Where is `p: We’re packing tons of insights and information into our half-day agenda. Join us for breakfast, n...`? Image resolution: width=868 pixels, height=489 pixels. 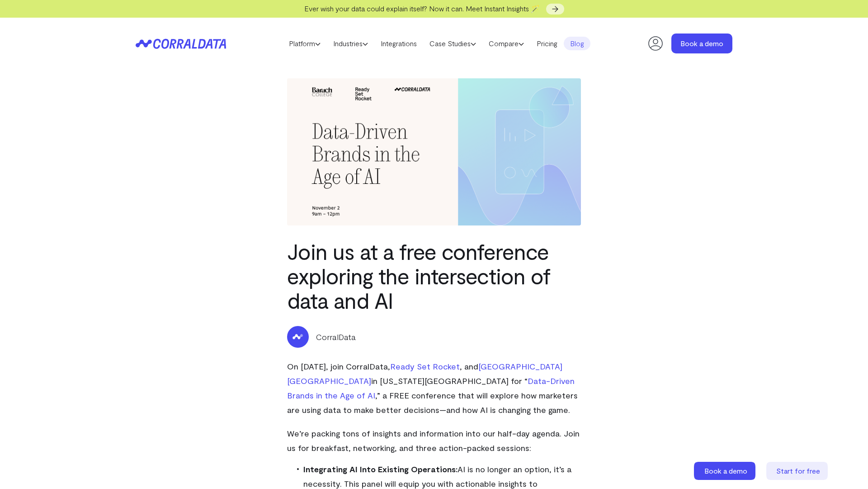 p: We’re packing tons of insights and information into our half-day agenda. Join us for breakfast, n... is located at coordinates (434, 440).